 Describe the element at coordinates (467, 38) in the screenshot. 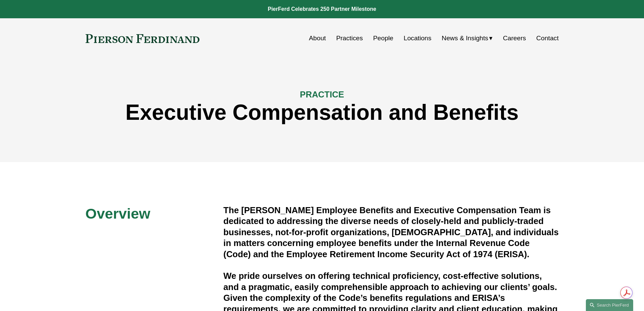

I see `a: folder dropdown` at that location.